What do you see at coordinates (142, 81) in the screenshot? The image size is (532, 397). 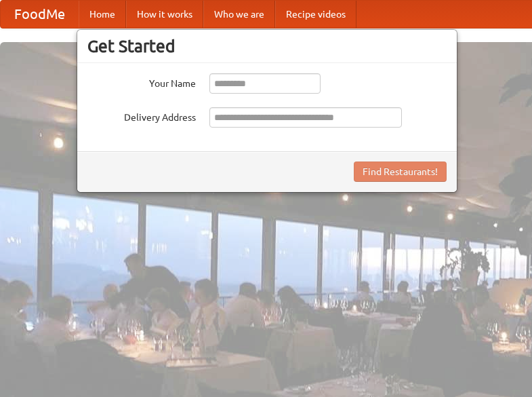 I see `label: Your Name` at bounding box center [142, 81].